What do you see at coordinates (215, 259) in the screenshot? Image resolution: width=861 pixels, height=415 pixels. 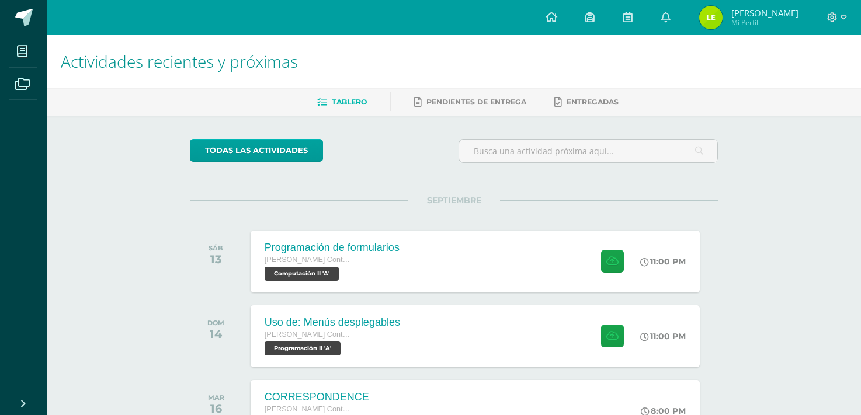 I see `div: 13` at bounding box center [215, 259].